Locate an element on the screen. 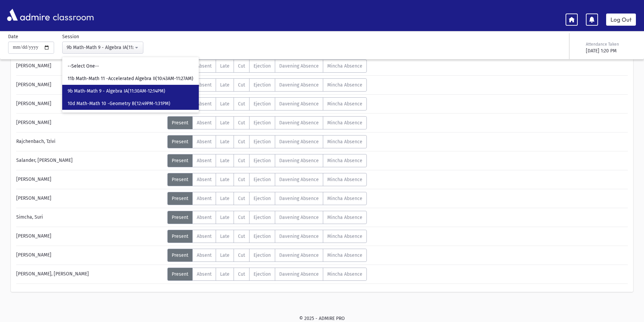 The width and height of the screenshot is (644, 322). span: 9b Math-Math 9 - Algebra IA(11:30AM-12:14PM) is located at coordinates (117, 91).